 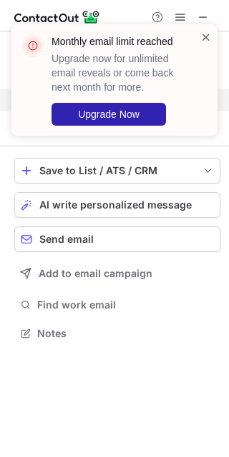 I want to click on button: AI write personalized message, so click(x=117, y=205).